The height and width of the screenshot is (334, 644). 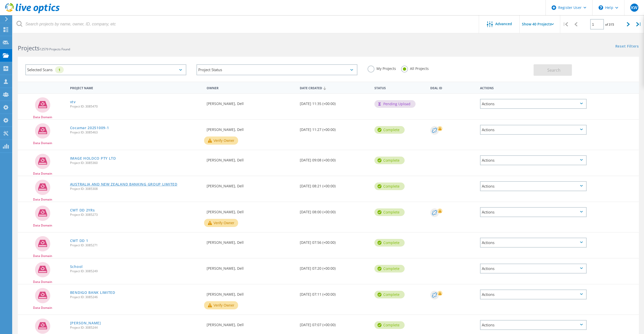 What do you see at coordinates (77, 267) in the screenshot?
I see `a: School` at bounding box center [77, 267].